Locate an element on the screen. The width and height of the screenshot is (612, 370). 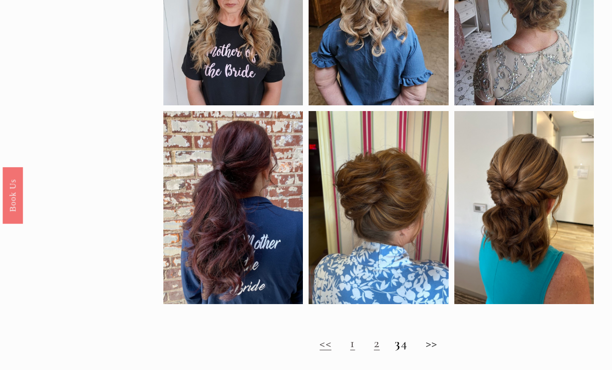
a: 2 is located at coordinates (377, 343).